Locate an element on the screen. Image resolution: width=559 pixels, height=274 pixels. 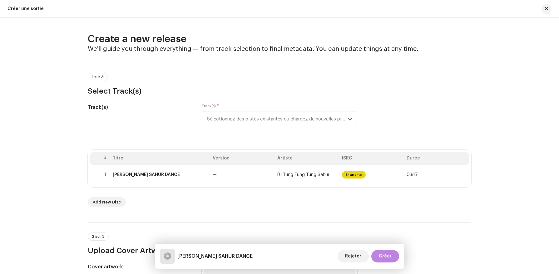
h2: Create a new release is located at coordinates (280, 39).